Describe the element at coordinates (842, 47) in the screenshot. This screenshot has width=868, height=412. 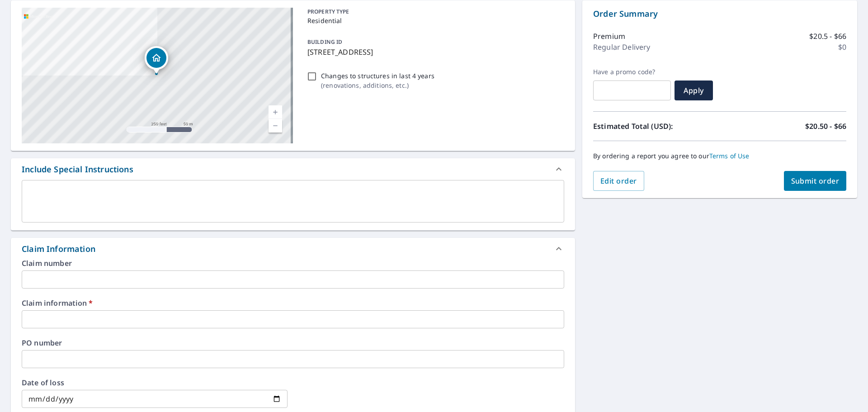
I see `p: $0` at that location.